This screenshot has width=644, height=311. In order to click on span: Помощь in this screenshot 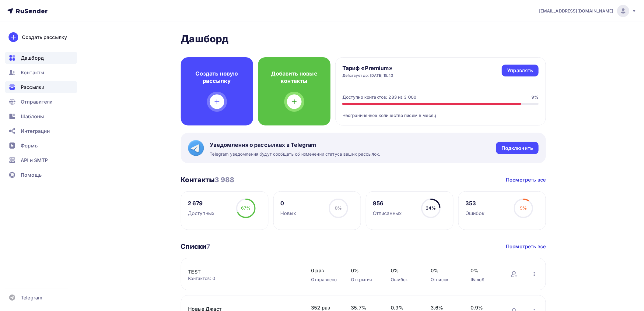, I will do `click(31, 175)`.